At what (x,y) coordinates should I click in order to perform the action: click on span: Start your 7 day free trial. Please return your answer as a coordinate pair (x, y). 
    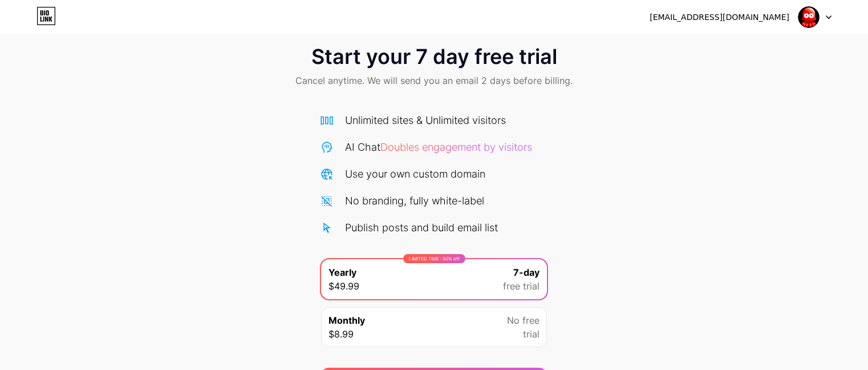
    Looking at the image, I should click on (434, 57).